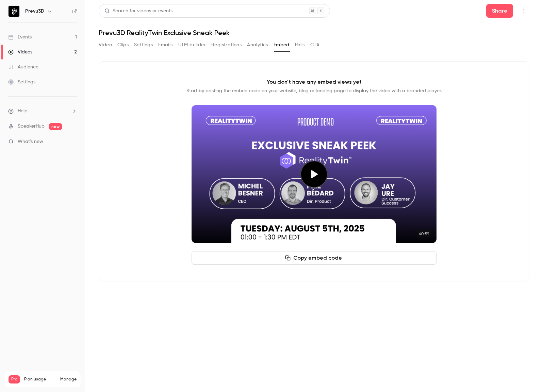 This screenshot has width=543, height=392. I want to click on button: Copy embed code, so click(314, 258).